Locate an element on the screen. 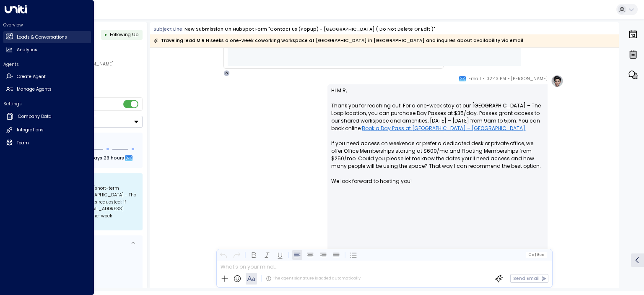  a: Team is located at coordinates (47, 142).